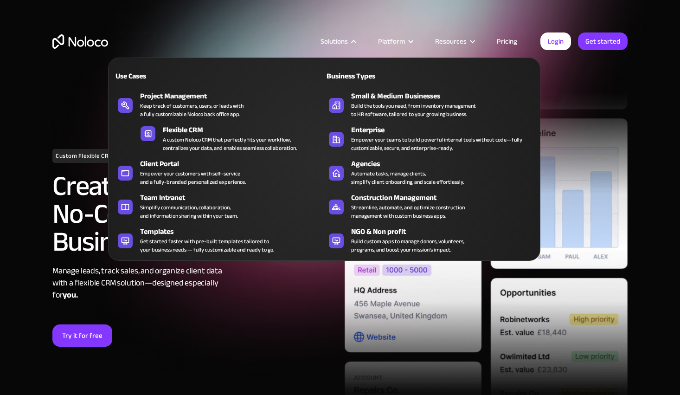 Image resolution: width=680 pixels, height=395 pixels. What do you see at coordinates (194, 283) in the screenshot?
I see `div: Manage leads, track sales, and organize client data with a flexible CRM solution—designed especia...` at bounding box center [194, 283].